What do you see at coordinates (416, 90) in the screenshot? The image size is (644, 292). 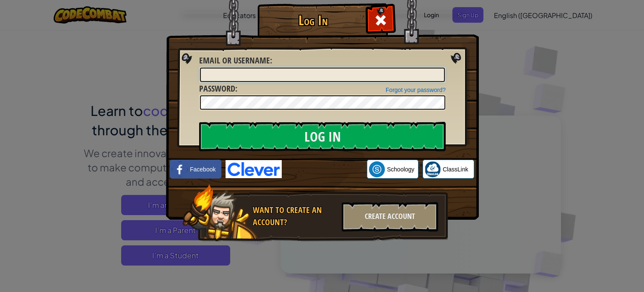 I see `a: Forgot your password?` at bounding box center [416, 90].